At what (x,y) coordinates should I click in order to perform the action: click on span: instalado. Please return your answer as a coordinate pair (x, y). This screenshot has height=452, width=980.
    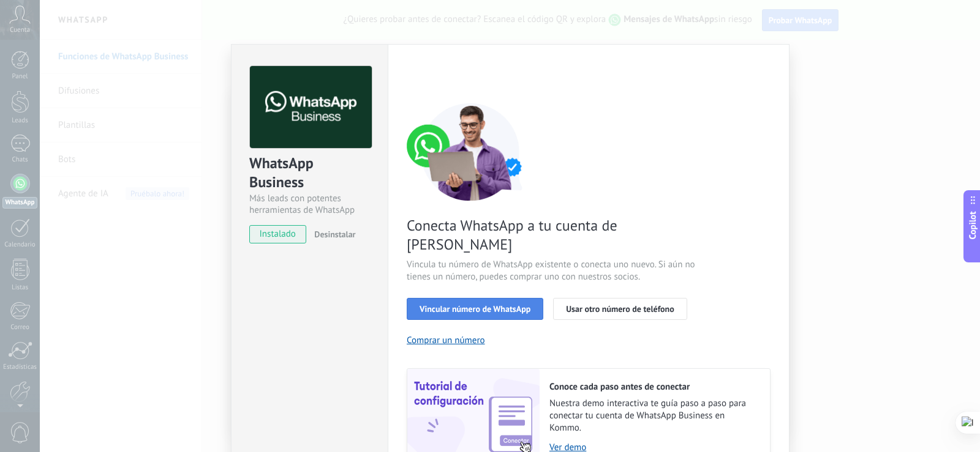
    Looking at the image, I should click on (277, 234).